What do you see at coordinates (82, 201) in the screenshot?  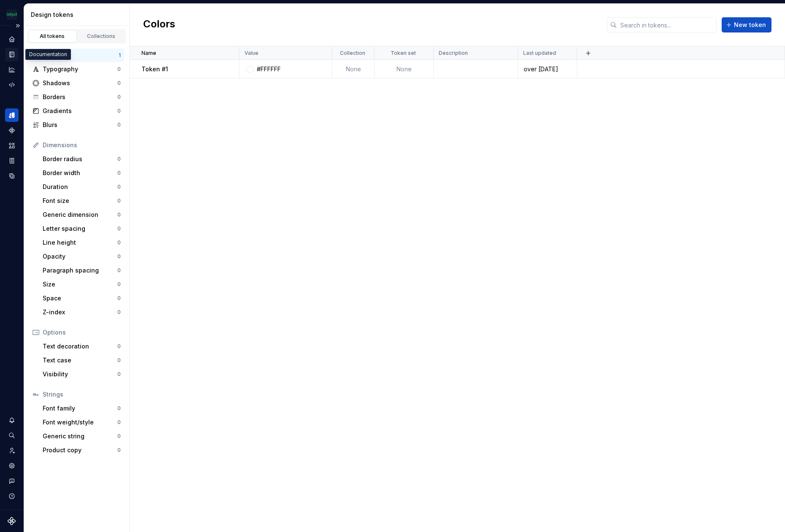 I see `a: Font size0` at bounding box center [82, 201].